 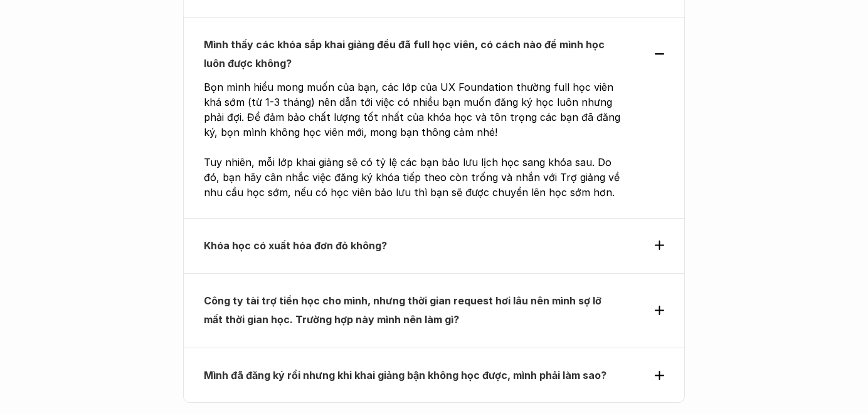 I want to click on strong: Mình đã đăng ký rồi nhưng khi khai giảng bận không học được, mình phải làm sao?, so click(x=405, y=375).